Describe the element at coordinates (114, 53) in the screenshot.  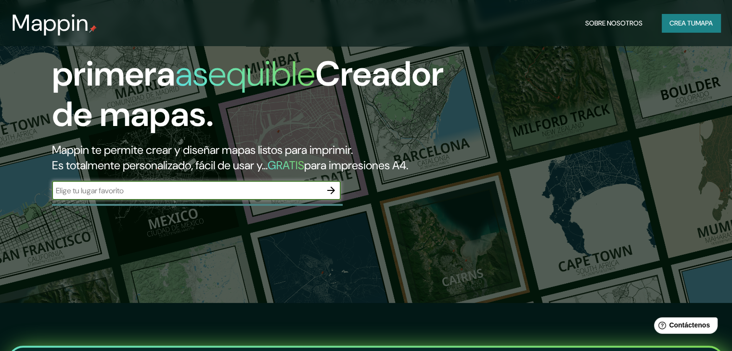
I see `font: La primera` at that location.